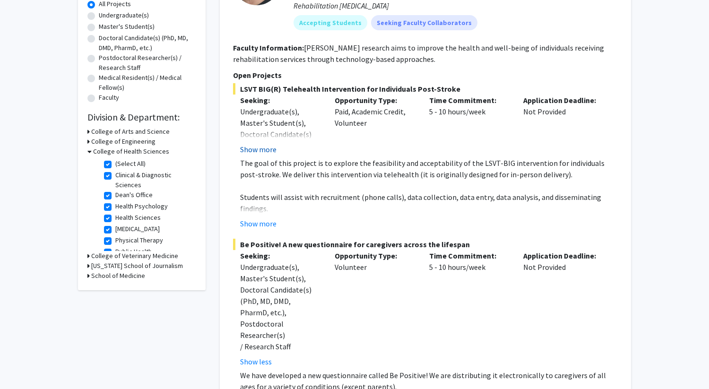 The width and height of the screenshot is (709, 389). I want to click on label: Faculty, so click(109, 97).